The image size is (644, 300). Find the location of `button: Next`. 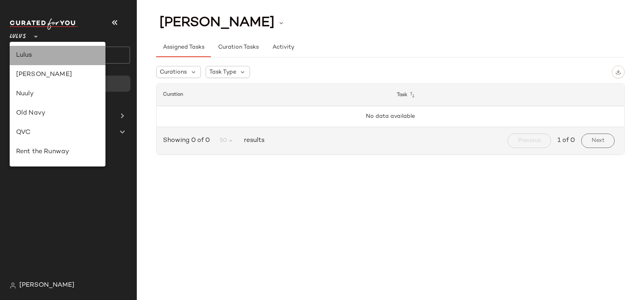

button: Next is located at coordinates (597, 141).